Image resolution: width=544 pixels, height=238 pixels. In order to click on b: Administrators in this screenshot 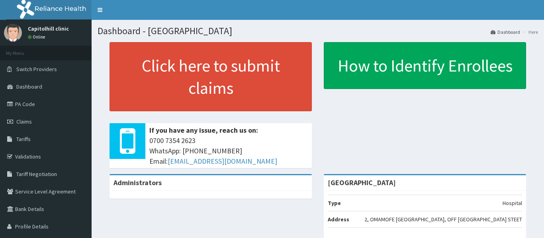, I will do `click(137, 183)`.